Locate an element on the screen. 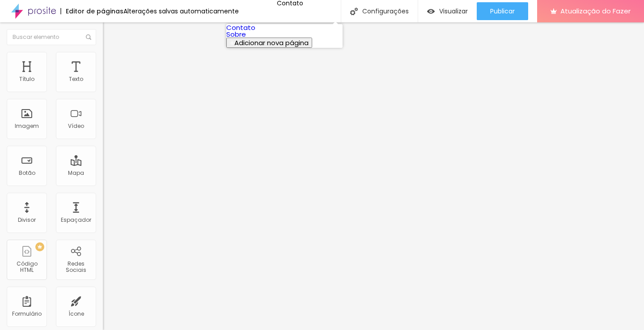  font: Visualizar is located at coordinates (453, 11).